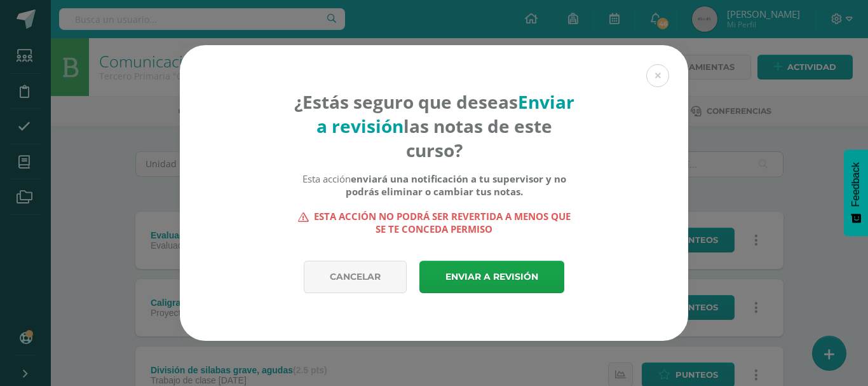 This screenshot has height=386, width=868. What do you see at coordinates (434, 185) in the screenshot?
I see `div: Esta acción` at bounding box center [434, 185].